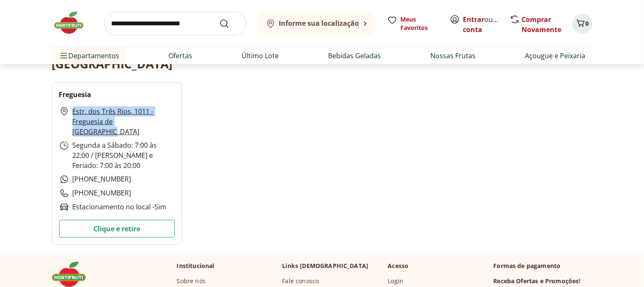 The image size is (644, 287). What do you see at coordinates (587, 23) in the screenshot?
I see `span: 0` at bounding box center [587, 23].